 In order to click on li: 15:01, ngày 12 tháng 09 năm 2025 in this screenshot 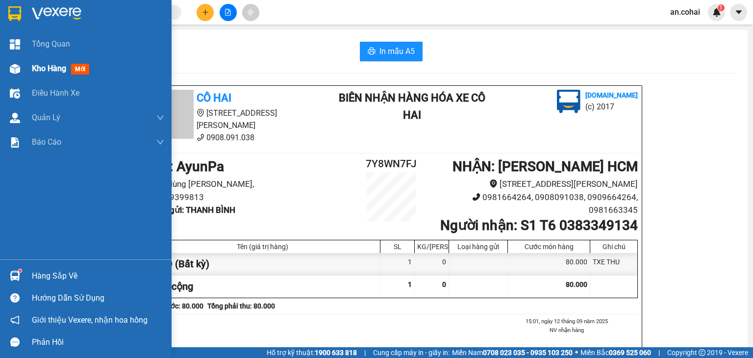, I will do `click(567, 321)`.